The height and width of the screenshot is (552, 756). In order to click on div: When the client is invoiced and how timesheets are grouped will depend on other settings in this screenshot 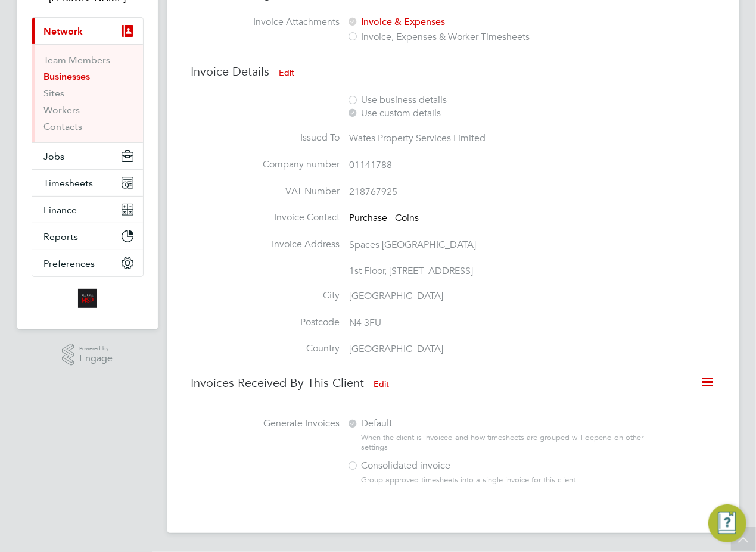, I will do `click(507, 443)`.